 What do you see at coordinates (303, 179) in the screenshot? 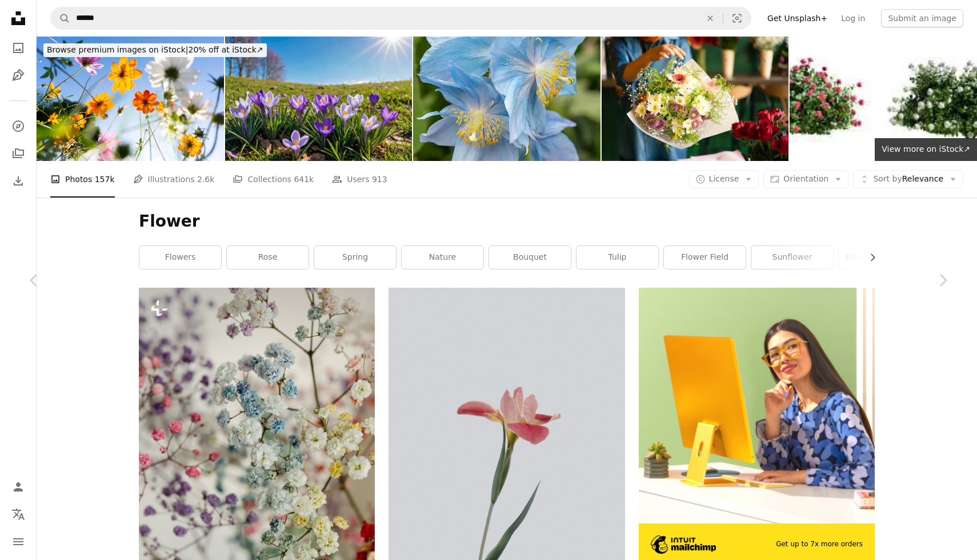
I see `span: 641k` at bounding box center [303, 179].